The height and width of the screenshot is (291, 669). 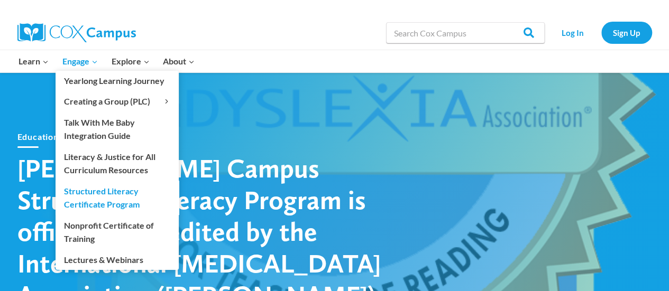 I want to click on a: Talk With Me Baby Integration Guide, so click(x=117, y=129).